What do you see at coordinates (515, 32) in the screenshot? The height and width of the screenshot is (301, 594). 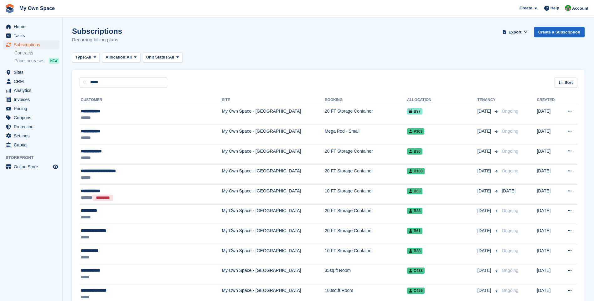 I see `span: Export` at bounding box center [515, 32].